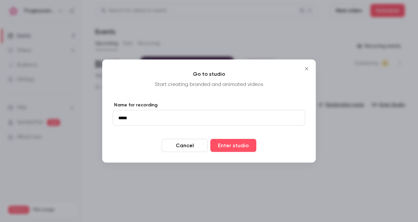 The width and height of the screenshot is (418, 222). I want to click on p: Start creating branded and animated videos, so click(209, 84).